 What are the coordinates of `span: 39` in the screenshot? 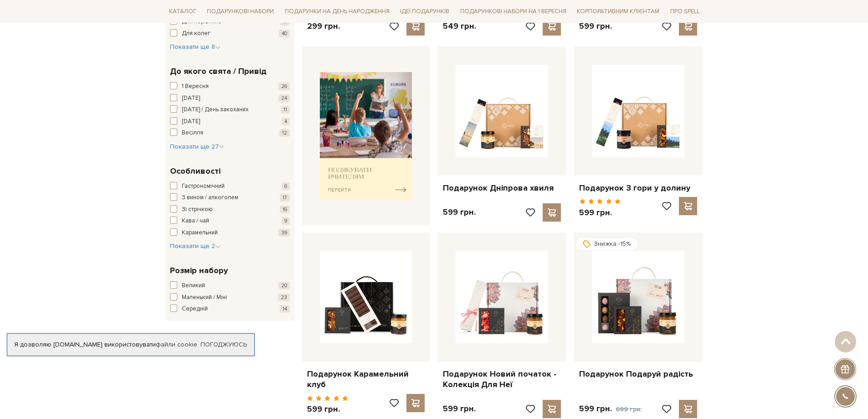 It's located at (284, 233).